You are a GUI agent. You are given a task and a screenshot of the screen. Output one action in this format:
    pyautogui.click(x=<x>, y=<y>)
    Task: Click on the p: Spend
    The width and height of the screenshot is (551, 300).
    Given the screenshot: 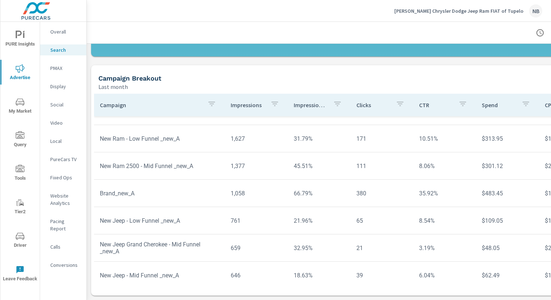 What is the action you would take?
    pyautogui.click(x=499, y=105)
    